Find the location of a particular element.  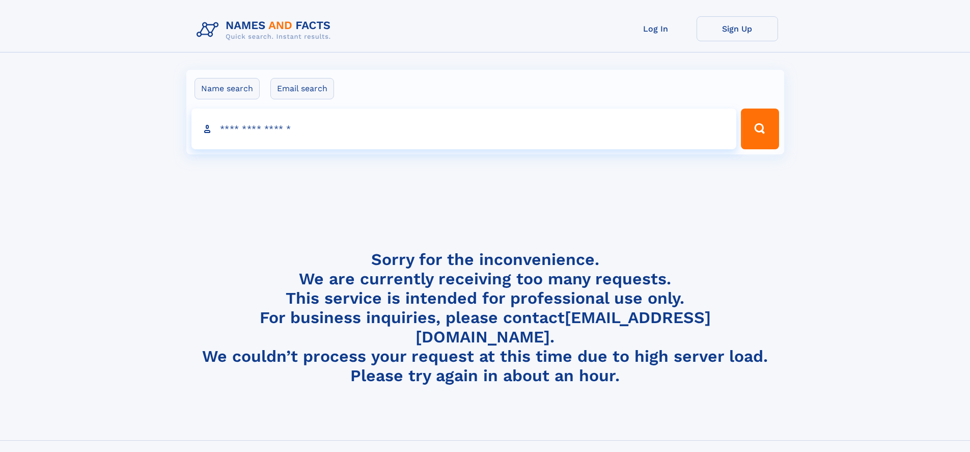

img: Logo Names and Facts is located at coordinates (266, 30).